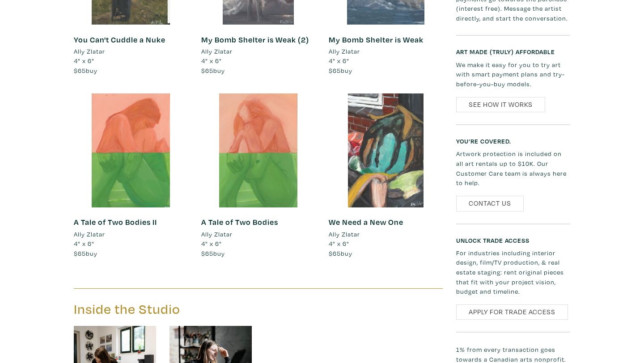 Image resolution: width=644 pixels, height=363 pixels. I want to click on p: For industries including interior design, film/TV production, & real estate staging: rent origina..., so click(513, 272).